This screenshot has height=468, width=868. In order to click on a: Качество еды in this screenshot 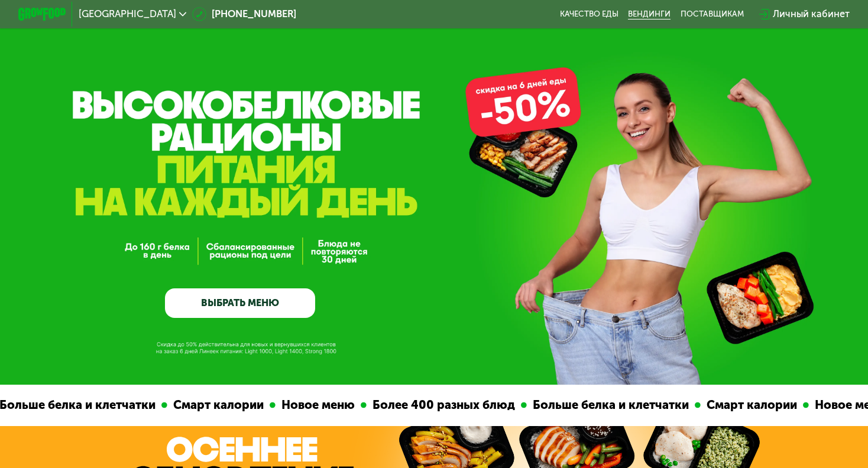, I will do `click(589, 14)`.